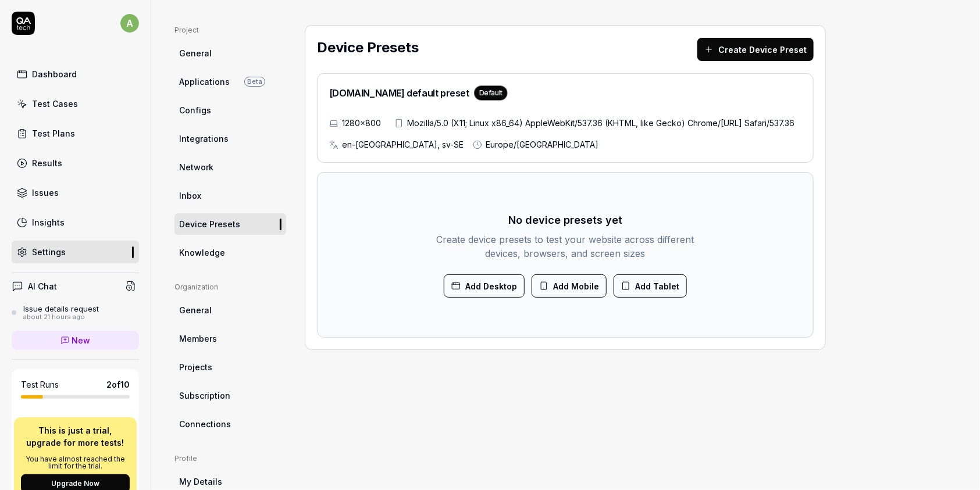  What do you see at coordinates (196, 167) in the screenshot?
I see `span: Network` at bounding box center [196, 167].